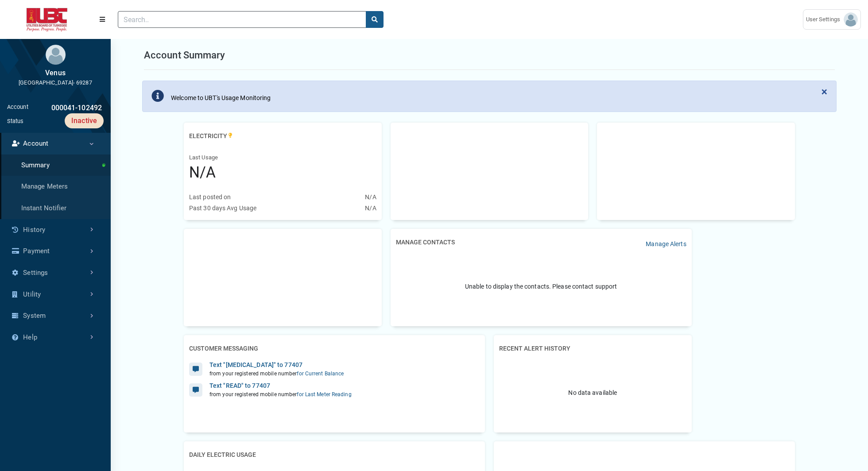  Describe the element at coordinates (15, 121) in the screenshot. I see `div: Status` at that location.